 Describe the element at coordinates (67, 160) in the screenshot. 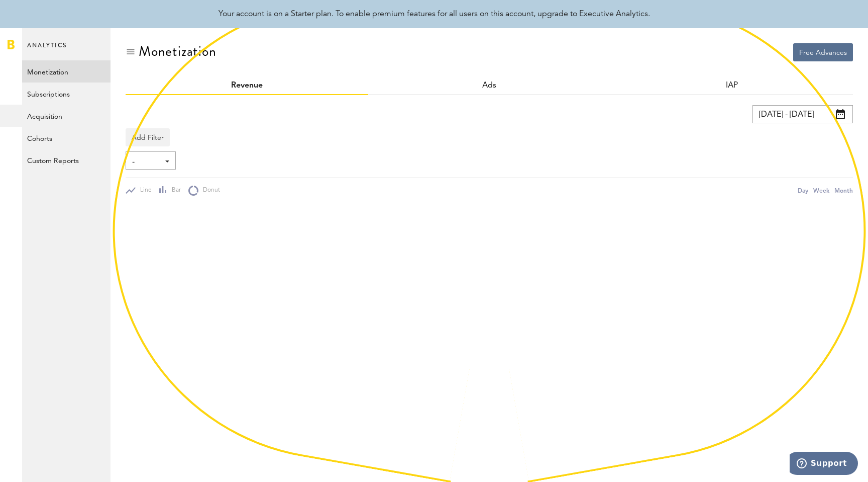

I see `a: Custom Reports` at that location.